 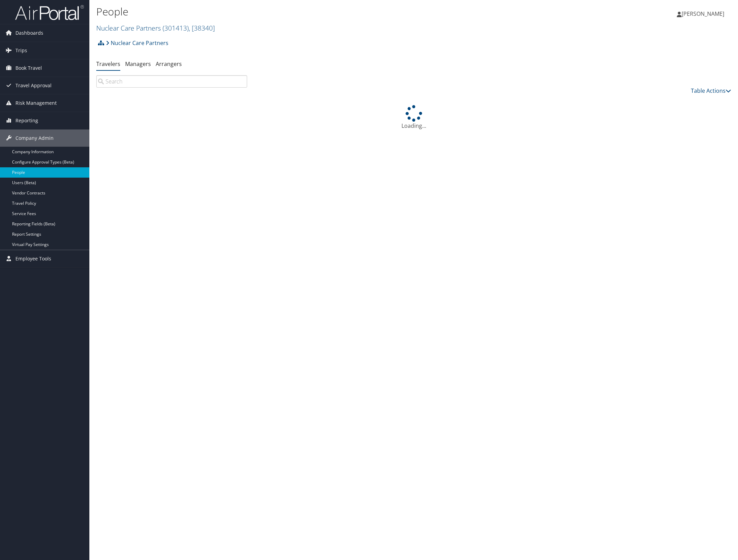 What do you see at coordinates (307, 12) in the screenshot?
I see `h1: People` at bounding box center [307, 12].